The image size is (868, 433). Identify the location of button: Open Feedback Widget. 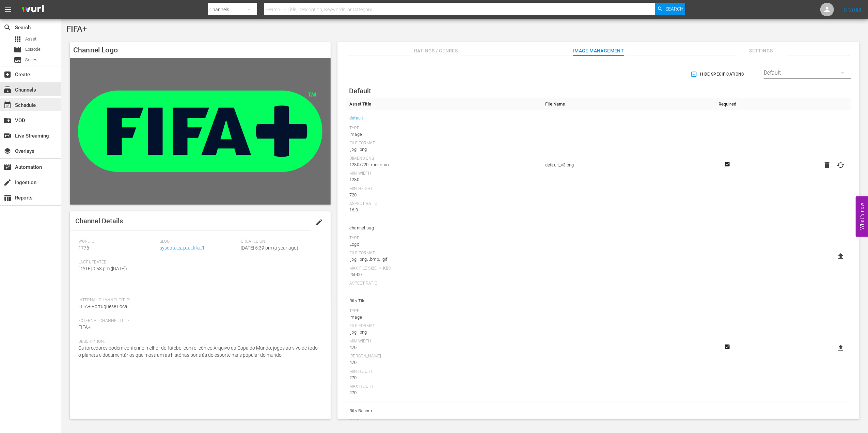
(862, 216).